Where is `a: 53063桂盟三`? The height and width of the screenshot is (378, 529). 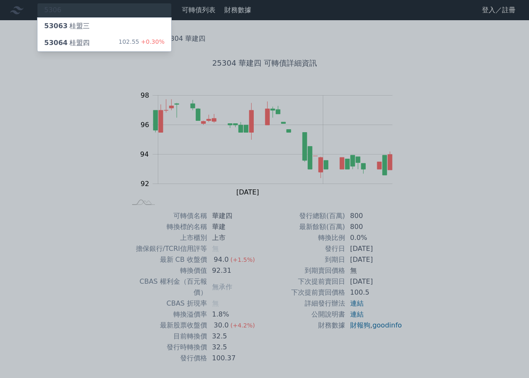
a: 53063桂盟三 is located at coordinates (104, 26).